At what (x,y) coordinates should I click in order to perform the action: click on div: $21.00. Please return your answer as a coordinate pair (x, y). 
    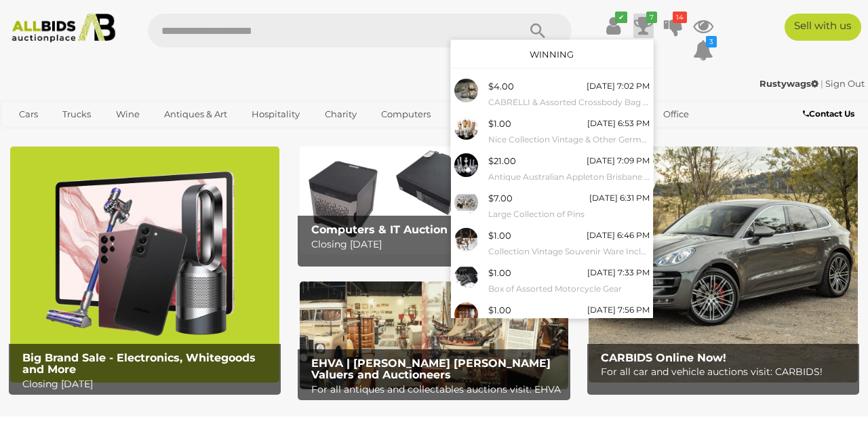
    Looking at the image, I should click on (502, 161).